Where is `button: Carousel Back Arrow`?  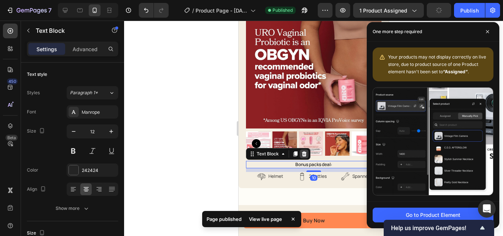
button: Carousel Back Arrow is located at coordinates (18, 123).